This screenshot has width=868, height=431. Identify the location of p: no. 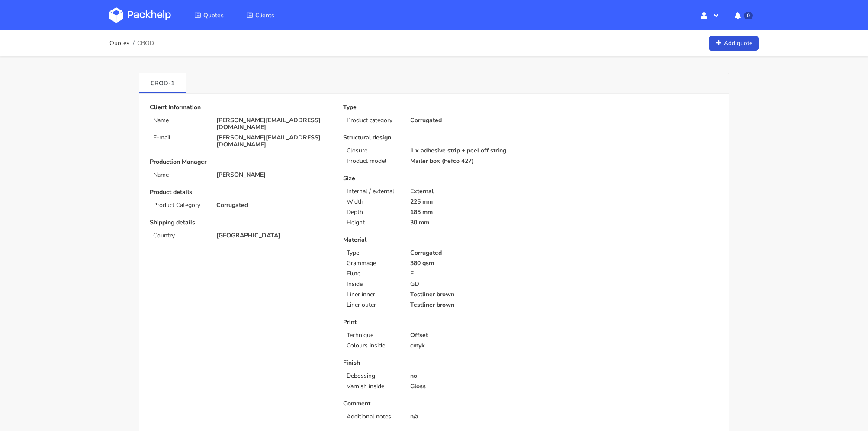
(467, 376).